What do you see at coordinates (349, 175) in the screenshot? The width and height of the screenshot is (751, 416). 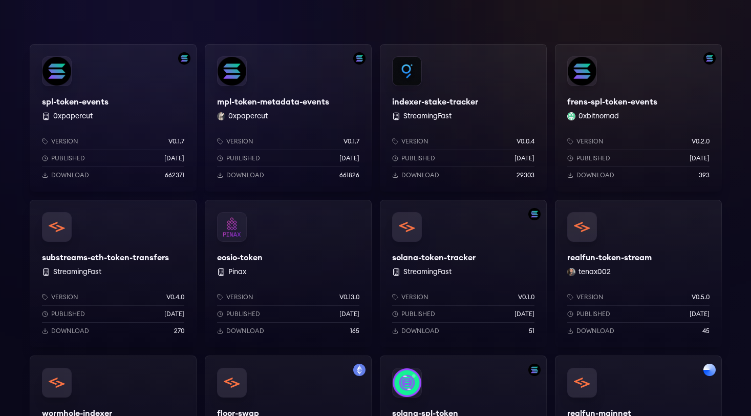 I see `p: 661826` at bounding box center [349, 175].